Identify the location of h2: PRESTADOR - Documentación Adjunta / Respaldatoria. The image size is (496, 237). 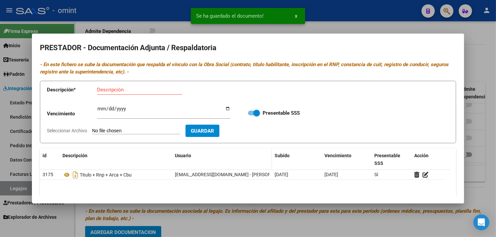
(248, 48).